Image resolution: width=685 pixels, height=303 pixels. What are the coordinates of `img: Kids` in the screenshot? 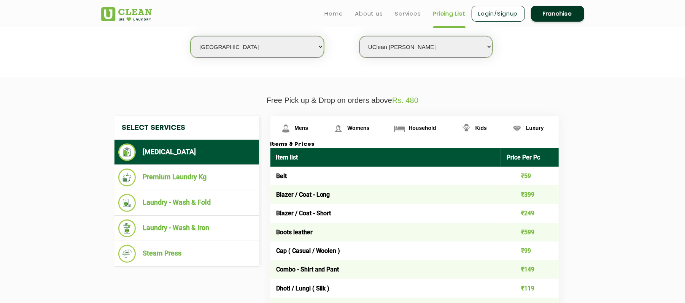 It's located at (466, 128).